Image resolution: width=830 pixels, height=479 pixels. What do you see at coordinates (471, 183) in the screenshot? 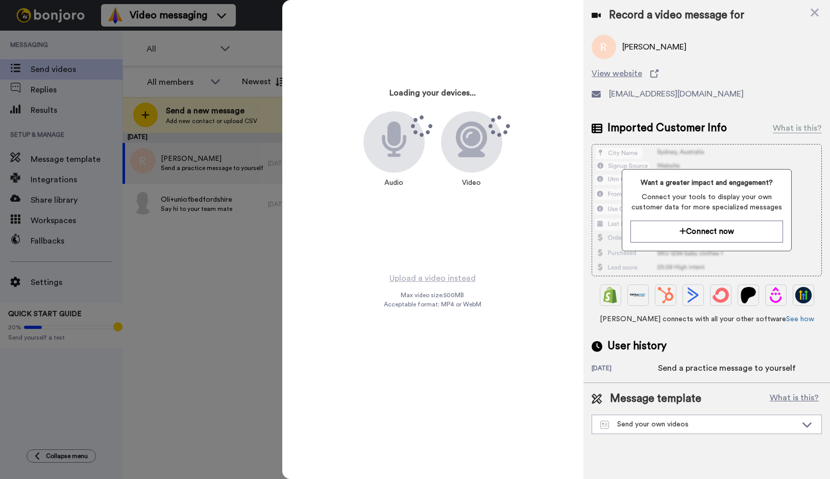
I see `div: Video` at bounding box center [471, 183].